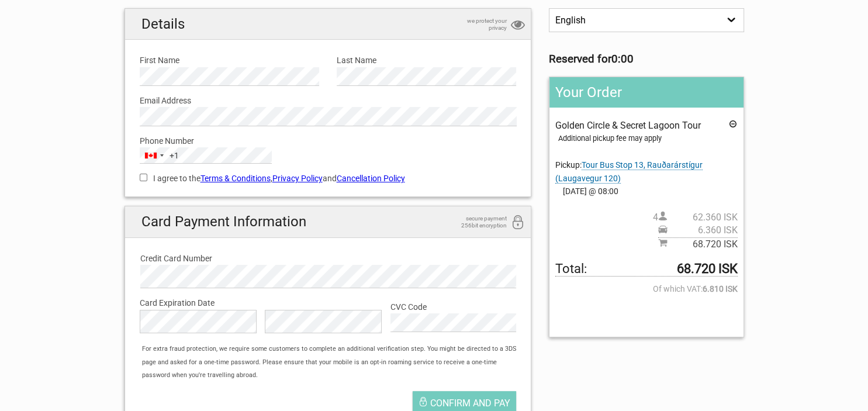 Image resolution: width=868 pixels, height=411 pixels. What do you see at coordinates (453, 307) in the screenshot?
I see `label: CVC Code` at bounding box center [453, 307].